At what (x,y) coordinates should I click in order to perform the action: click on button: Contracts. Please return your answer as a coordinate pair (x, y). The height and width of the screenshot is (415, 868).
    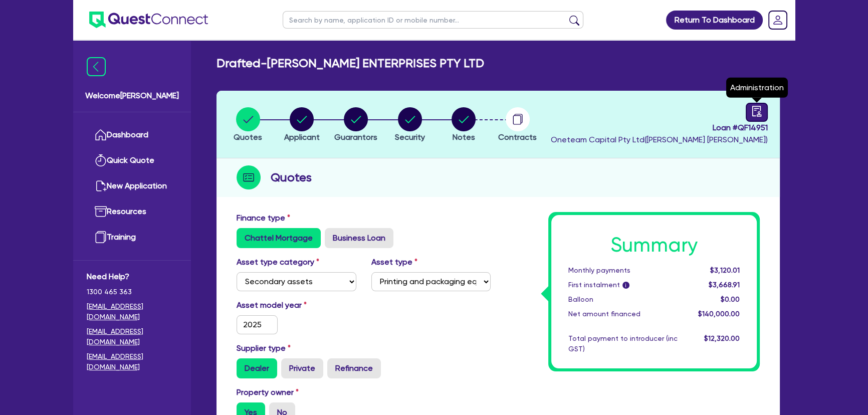
    Looking at the image, I should click on (517, 126).